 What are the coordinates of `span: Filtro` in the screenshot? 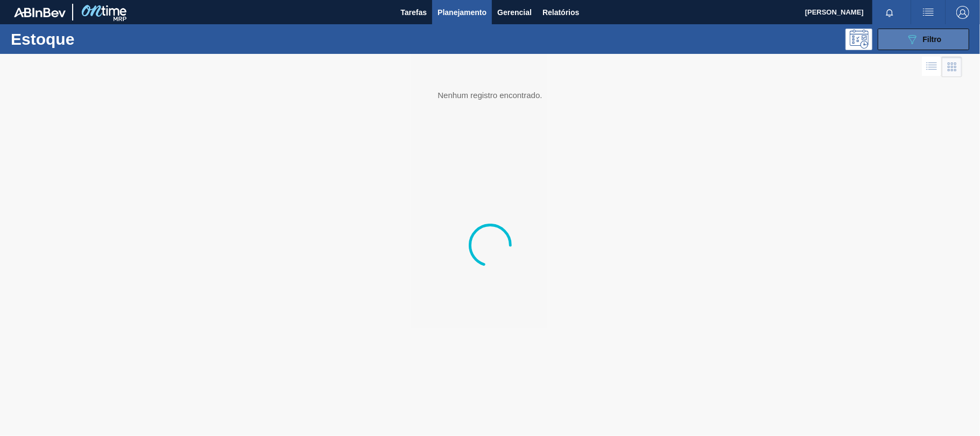 It's located at (932, 39).